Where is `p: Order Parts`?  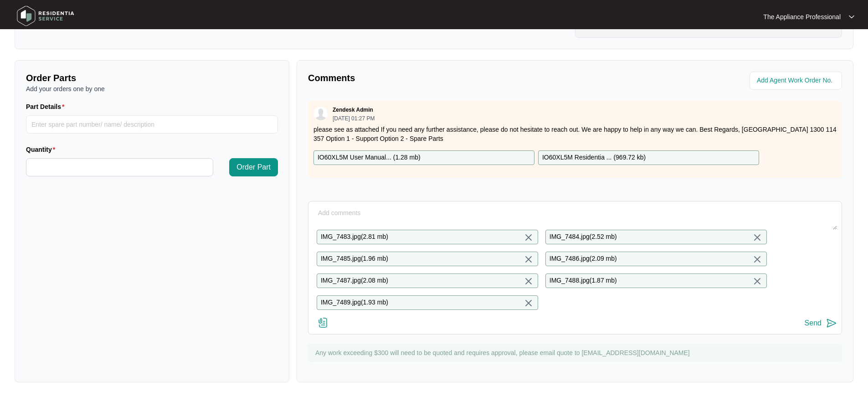 p: Order Parts is located at coordinates (152, 78).